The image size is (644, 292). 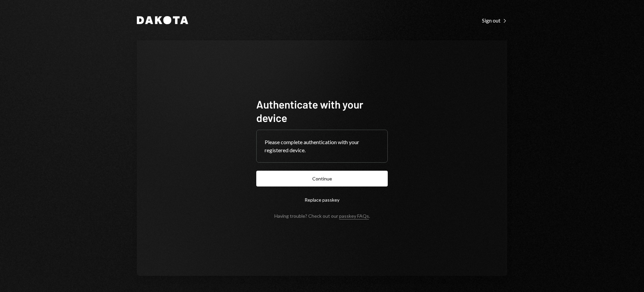 I want to click on a: passkey FAQs, so click(x=354, y=216).